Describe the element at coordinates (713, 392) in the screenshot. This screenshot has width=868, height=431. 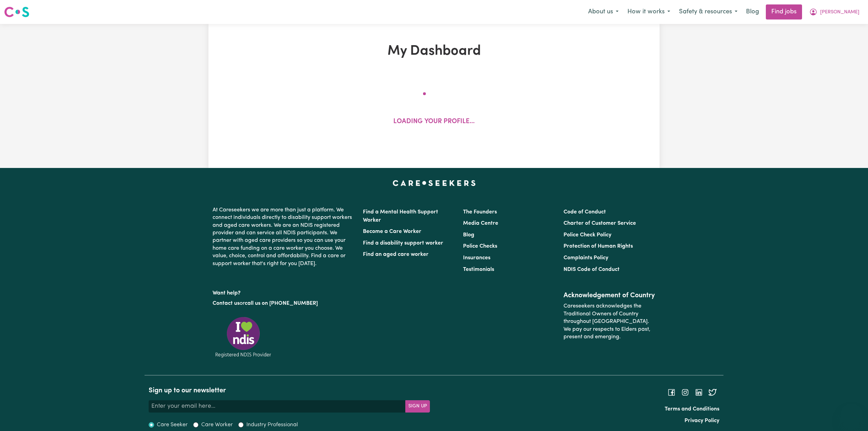
I see `a: Follow Careseekers on Twitter` at that location.